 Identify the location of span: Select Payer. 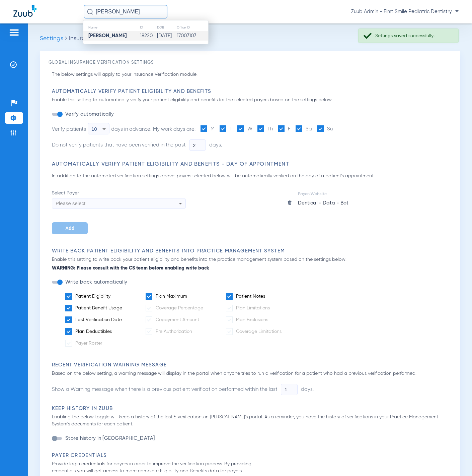
(119, 193).